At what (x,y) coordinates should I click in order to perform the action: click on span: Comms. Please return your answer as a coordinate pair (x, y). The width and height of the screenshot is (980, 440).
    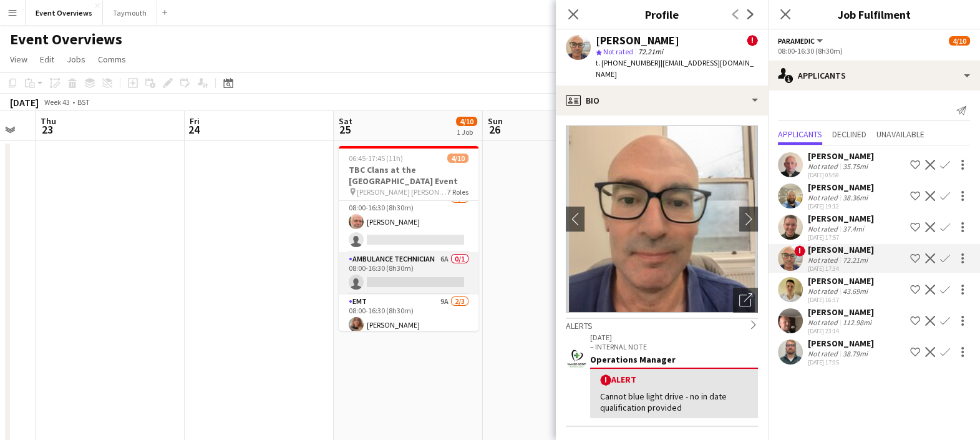
    Looking at the image, I should click on (112, 60).